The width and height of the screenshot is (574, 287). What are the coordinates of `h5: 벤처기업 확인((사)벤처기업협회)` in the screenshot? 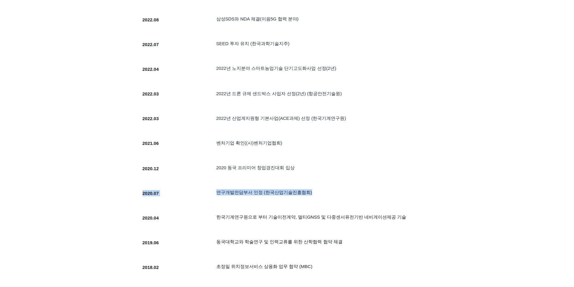 It's located at (312, 143).